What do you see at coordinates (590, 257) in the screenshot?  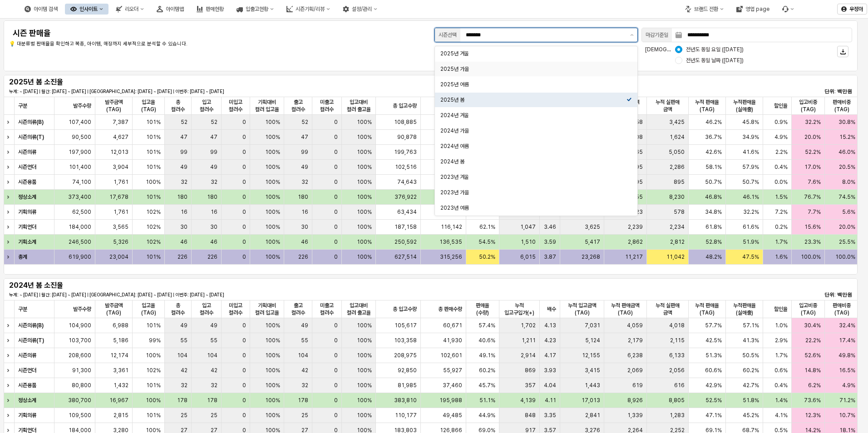 I see `span: 23,268` at bounding box center [590, 257].